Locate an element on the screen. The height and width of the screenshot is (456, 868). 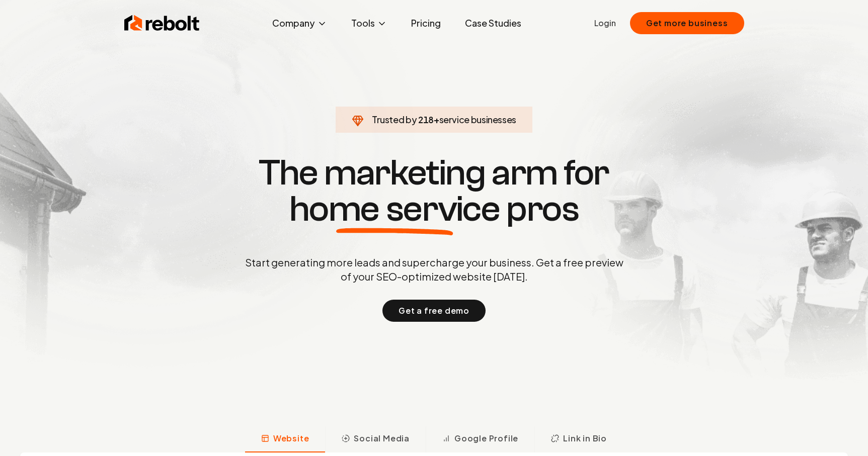
img: Rebolt Logo is located at coordinates (162, 23).